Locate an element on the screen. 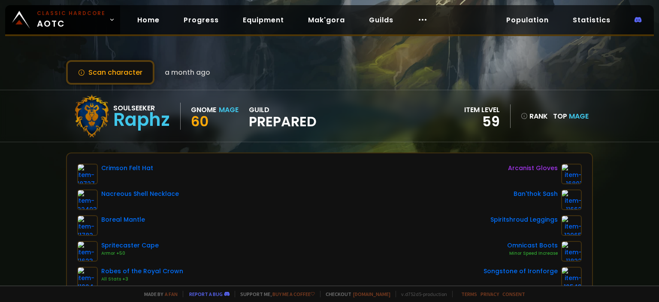 This screenshot has width=659, height=302. span: Mage is located at coordinates (579, 116).